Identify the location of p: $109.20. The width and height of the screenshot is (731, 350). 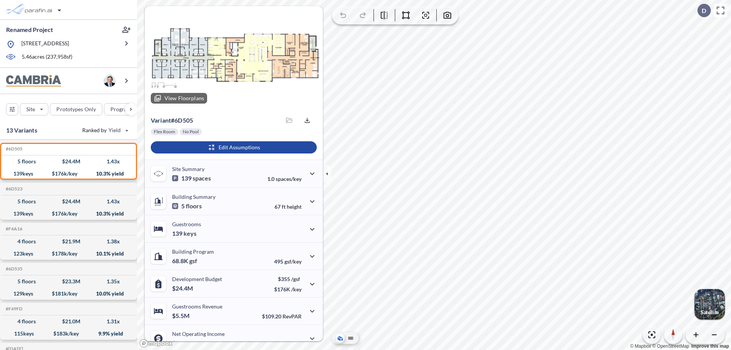
(282, 316).